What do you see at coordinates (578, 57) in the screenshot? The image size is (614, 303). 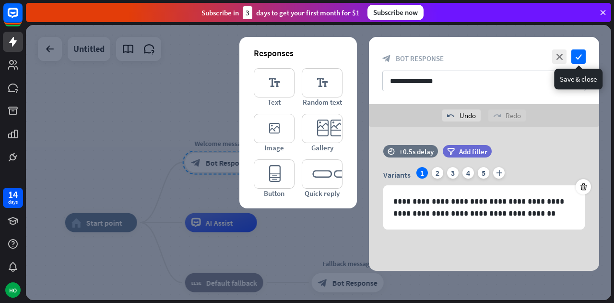 I see `i: check` at bounding box center [578, 57].